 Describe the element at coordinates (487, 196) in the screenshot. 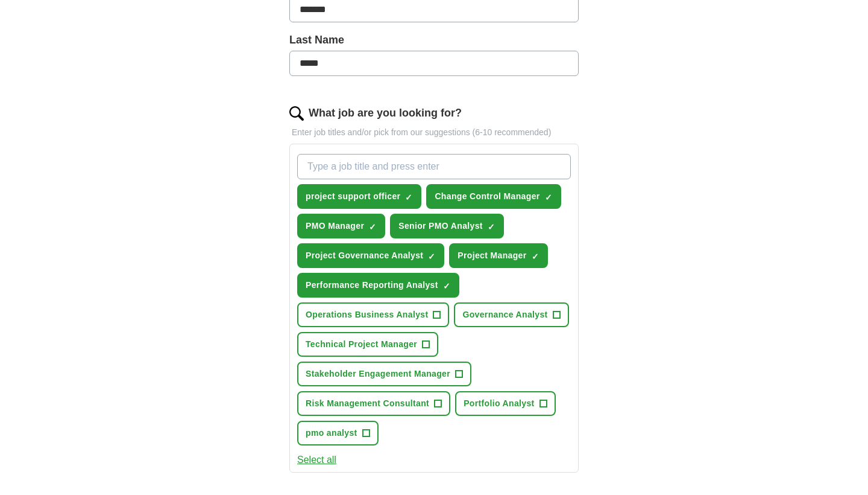

I see `span: Change Control Manager` at that location.